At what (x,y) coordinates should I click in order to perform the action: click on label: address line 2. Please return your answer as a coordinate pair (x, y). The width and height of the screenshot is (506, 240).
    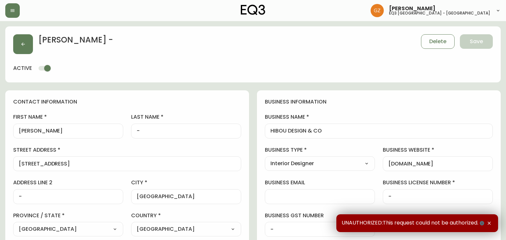
    Looking at the image, I should click on (68, 183).